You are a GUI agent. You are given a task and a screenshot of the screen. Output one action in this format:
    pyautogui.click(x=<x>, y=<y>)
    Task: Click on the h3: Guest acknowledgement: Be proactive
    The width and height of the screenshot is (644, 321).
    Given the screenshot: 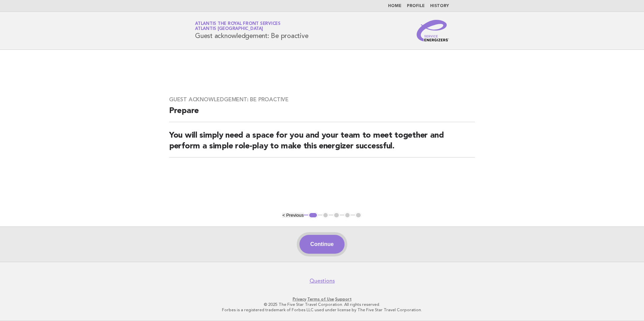 What is the action you would take?
    pyautogui.click(x=322, y=100)
    